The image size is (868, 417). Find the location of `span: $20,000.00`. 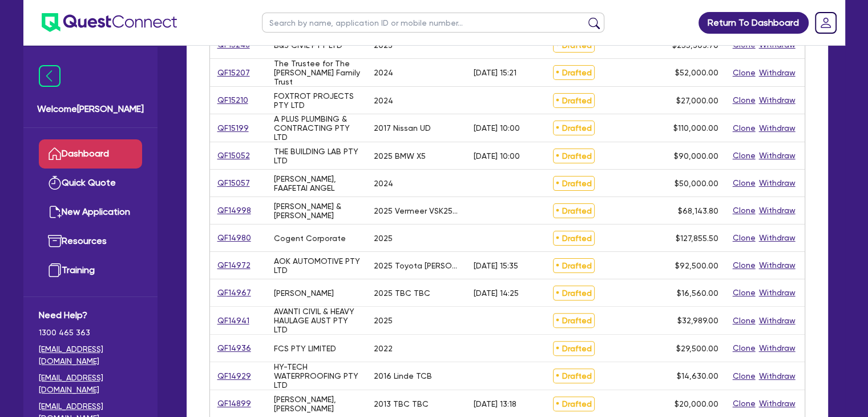

span: $20,000.00 is located at coordinates (696, 404).